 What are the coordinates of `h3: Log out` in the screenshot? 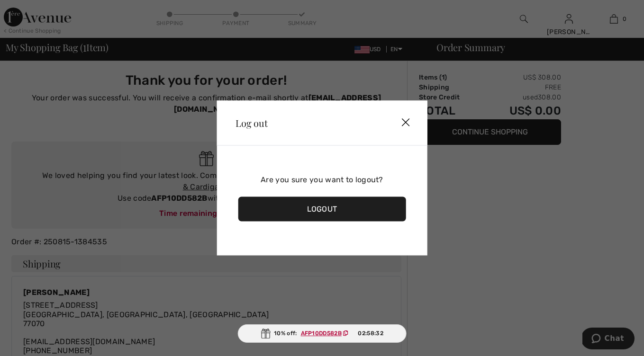 It's located at (304, 123).